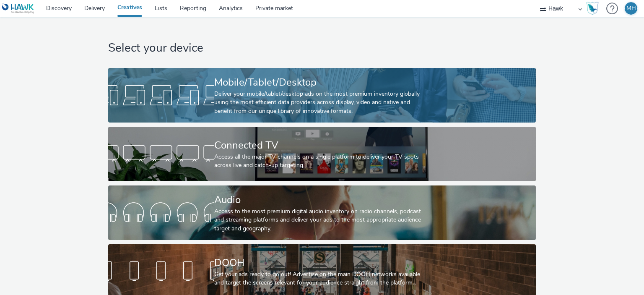 This screenshot has width=644, height=295. I want to click on div: Access all the major TV channels on a single platform to deliver your TV spots across live and ca..., so click(320, 161).